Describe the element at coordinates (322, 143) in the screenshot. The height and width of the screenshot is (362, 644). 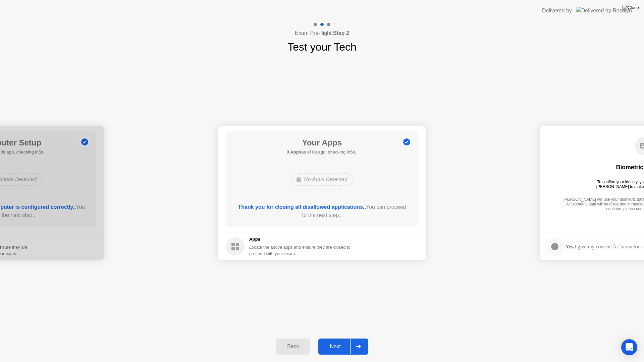
I see `h1: Your Apps` at that location.